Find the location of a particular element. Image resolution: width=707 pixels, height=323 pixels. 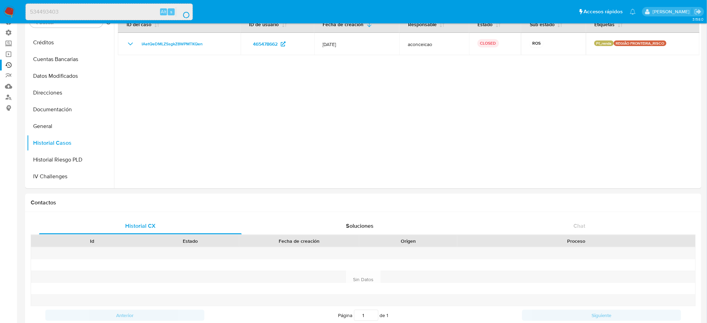

p: manuel.flocco@mercadolibre.com is located at coordinates (672, 12).